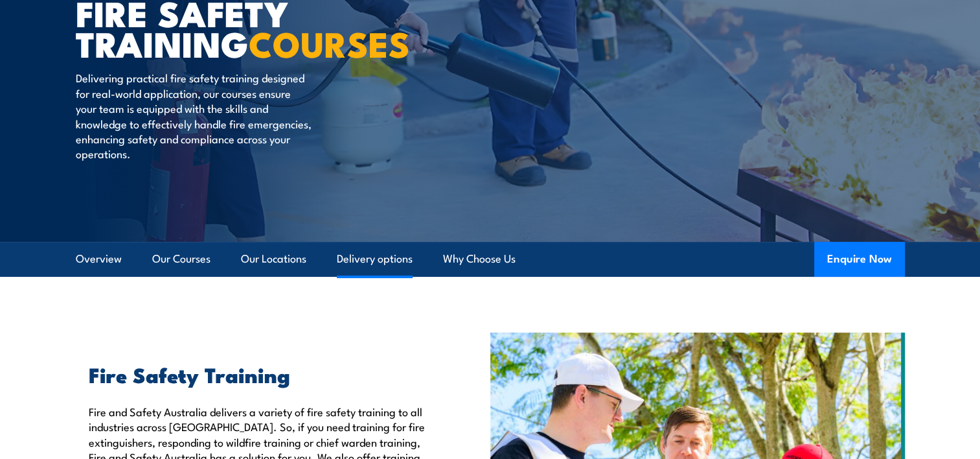 The image size is (980, 459). I want to click on button: Enquire Now, so click(859, 259).